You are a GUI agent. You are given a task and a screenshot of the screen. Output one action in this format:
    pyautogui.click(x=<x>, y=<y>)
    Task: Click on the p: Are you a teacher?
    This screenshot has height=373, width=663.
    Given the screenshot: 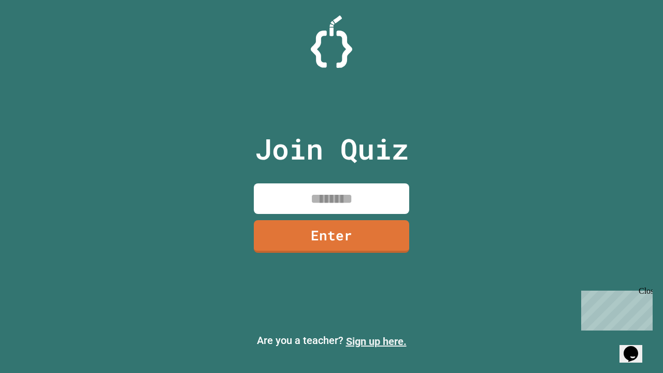 What is the action you would take?
    pyautogui.click(x=332, y=341)
    